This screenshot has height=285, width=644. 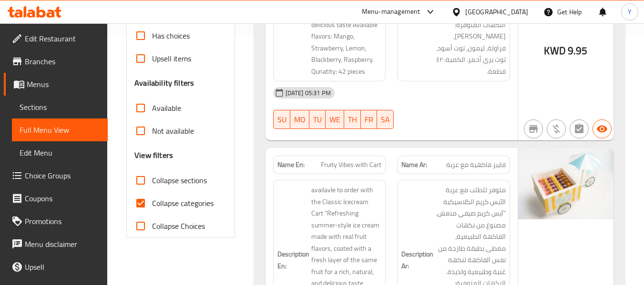 What do you see at coordinates (60, 130) in the screenshot?
I see `span: Full Menu View` at bounding box center [60, 130].